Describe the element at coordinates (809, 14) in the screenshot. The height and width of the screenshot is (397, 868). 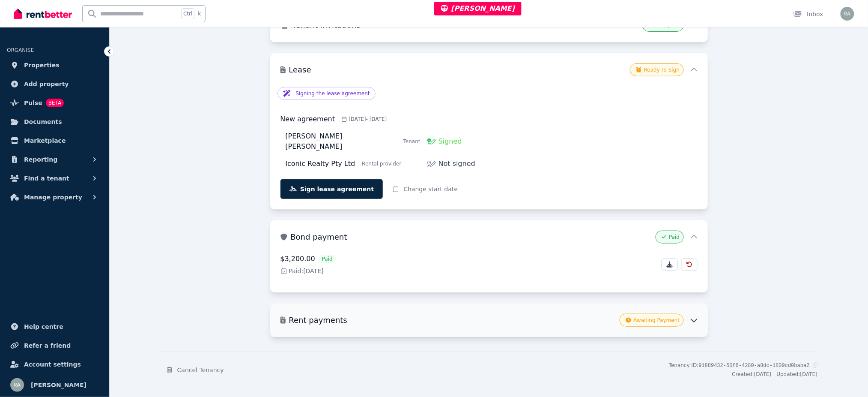
I see `div: Inbox` at that location.